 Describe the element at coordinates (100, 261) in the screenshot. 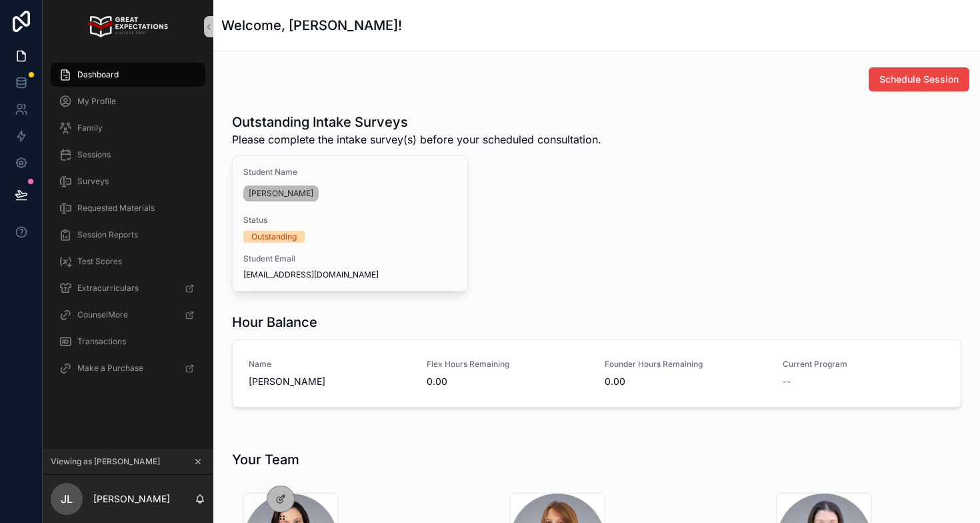

I see `span: Test Scores` at that location.